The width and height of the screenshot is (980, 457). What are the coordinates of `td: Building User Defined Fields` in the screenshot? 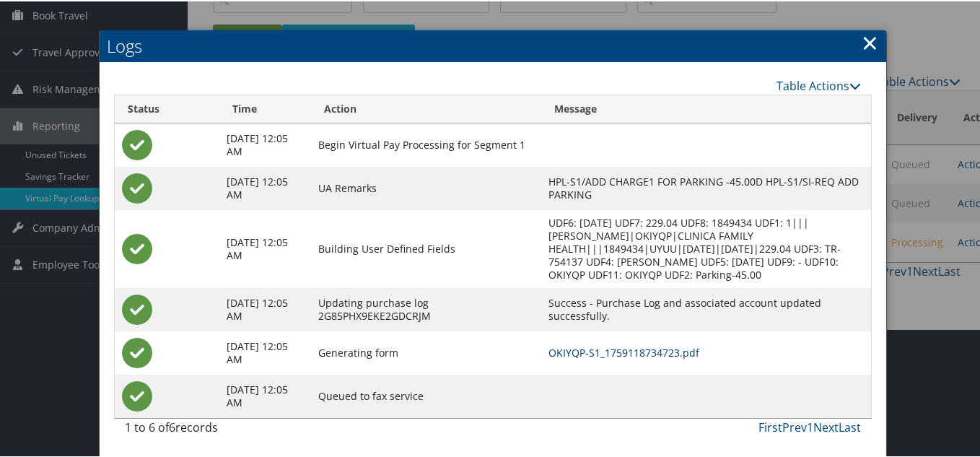 It's located at (426, 248).